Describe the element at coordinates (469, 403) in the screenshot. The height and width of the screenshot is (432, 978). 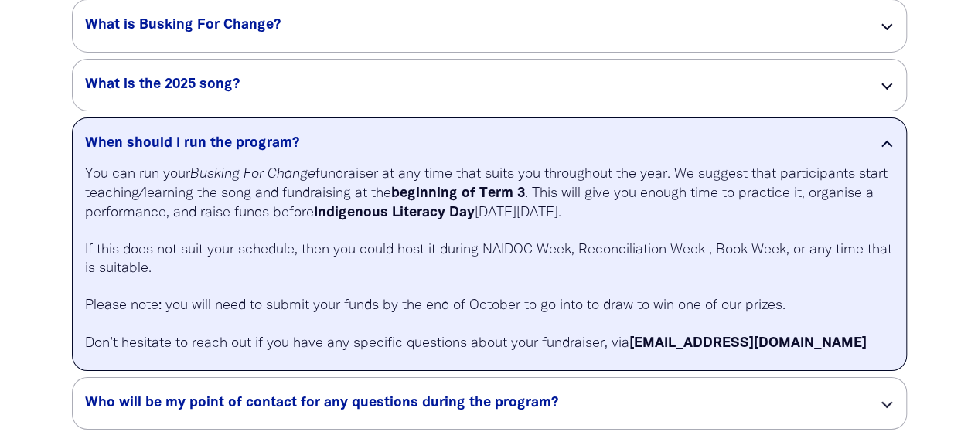
I see `h5: Who will be my point of contact for any questions during the program?` at that location.